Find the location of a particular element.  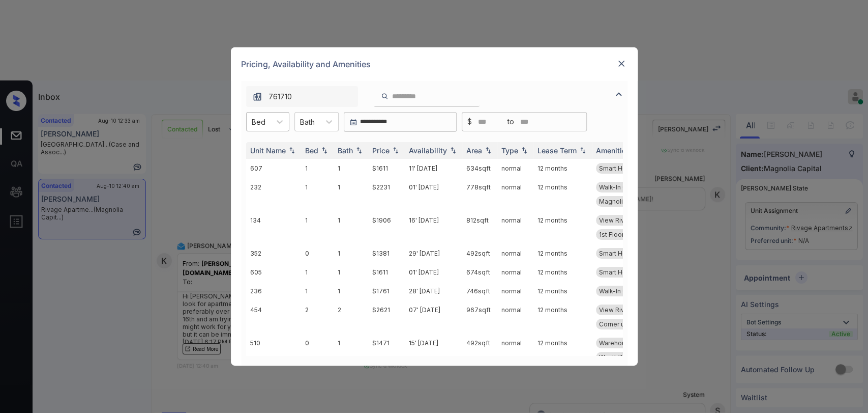

td: 746 sqft is located at coordinates (480, 291).